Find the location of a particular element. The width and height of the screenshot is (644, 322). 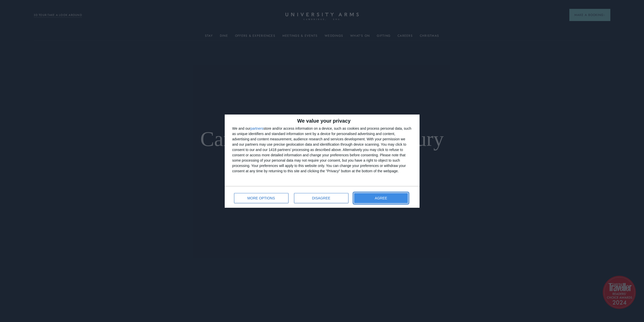

button: AGREE is located at coordinates (381, 198).